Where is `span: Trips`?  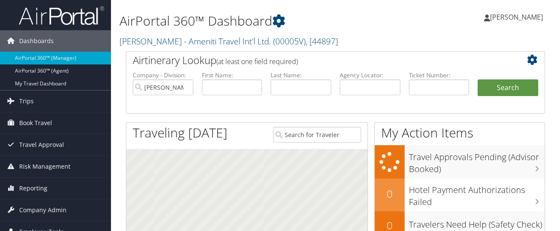
span: Trips is located at coordinates (26, 101).